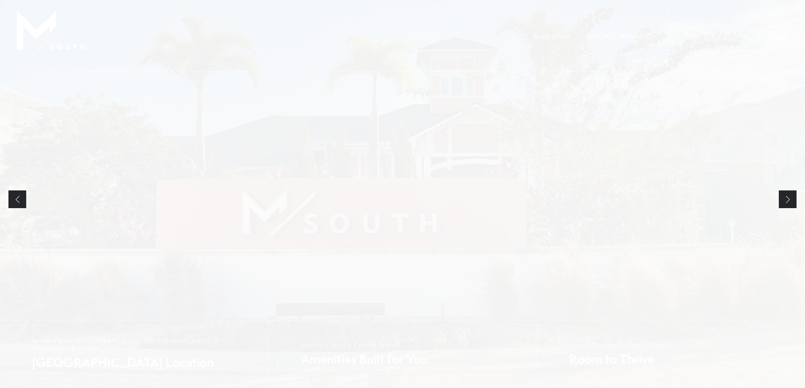 The width and height of the screenshot is (805, 388). What do you see at coordinates (787, 199) in the screenshot?
I see `a: Next` at bounding box center [787, 199].